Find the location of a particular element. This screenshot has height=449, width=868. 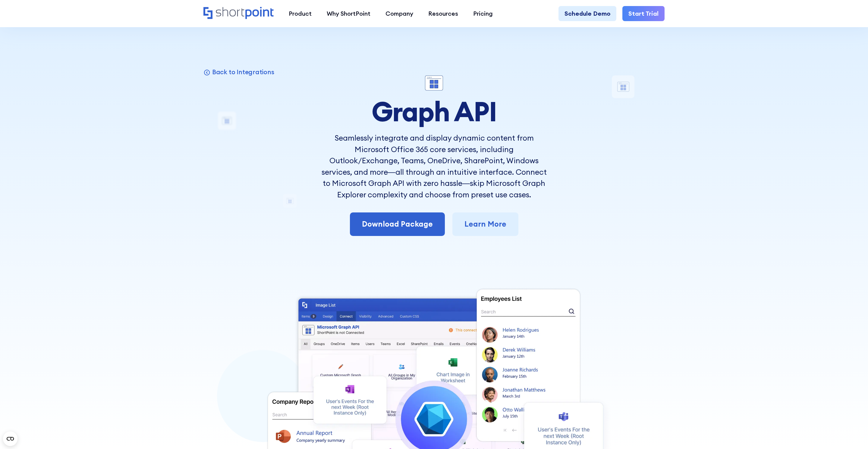

div: Product is located at coordinates (300, 13).